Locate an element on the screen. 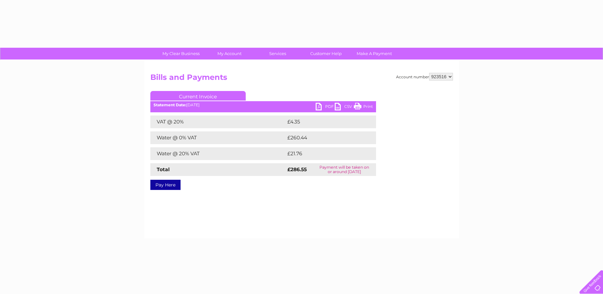 Image resolution: width=603 pixels, height=294 pixels. a: Print is located at coordinates (363, 107).